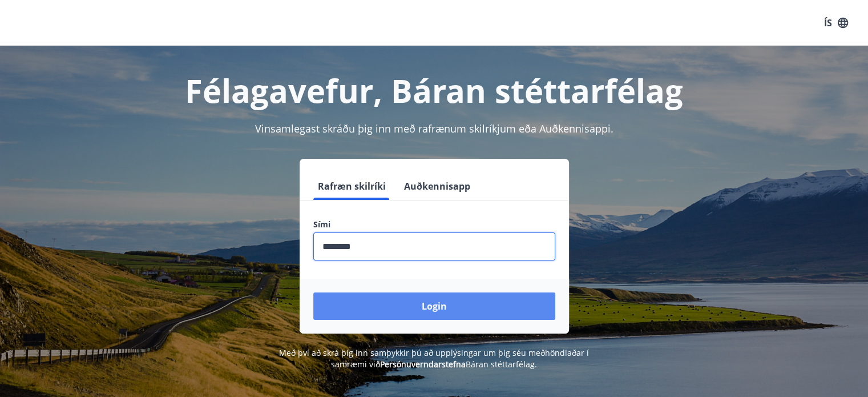  What do you see at coordinates (352, 187) in the screenshot?
I see `button: Rafræn skilríki` at bounding box center [352, 187].